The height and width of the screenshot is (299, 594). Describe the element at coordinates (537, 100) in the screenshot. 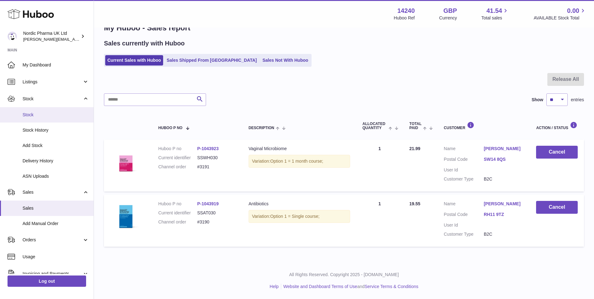

I see `label: Show` at that location.